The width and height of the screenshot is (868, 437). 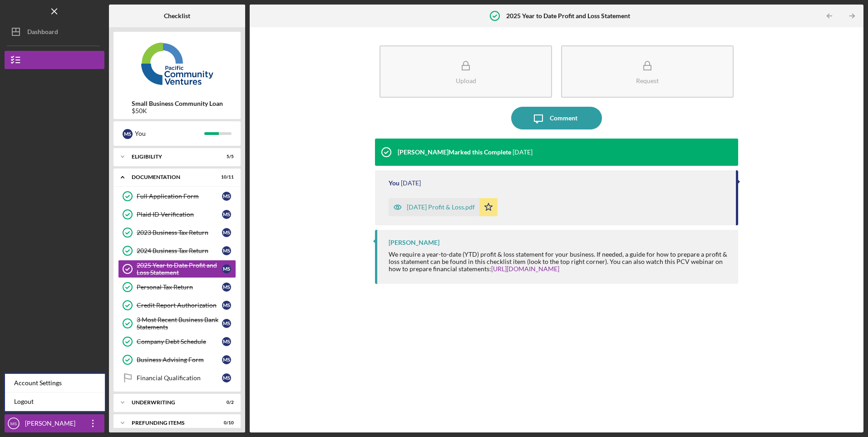 What do you see at coordinates (177, 360) in the screenshot?
I see `a: Business Advising FormMS` at bounding box center [177, 360].